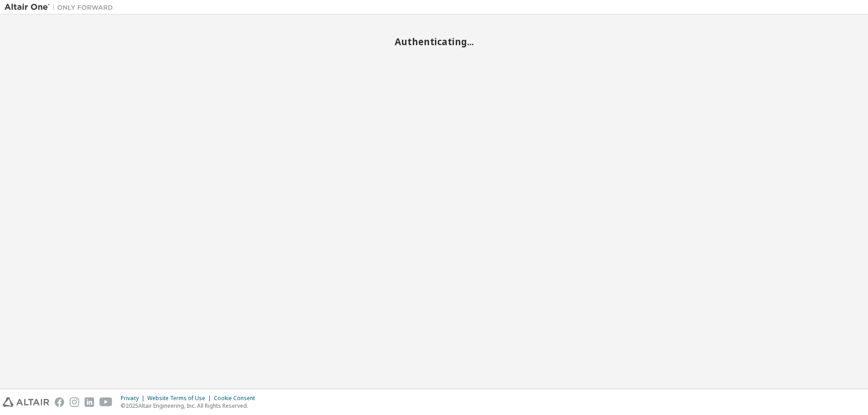 The width and height of the screenshot is (868, 415). I want to click on img: linkedin.svg, so click(89, 402).